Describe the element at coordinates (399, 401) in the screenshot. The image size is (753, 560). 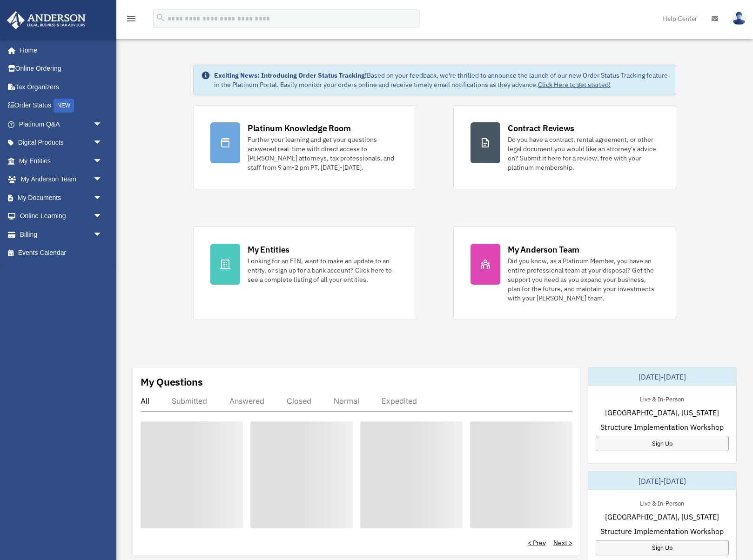
I see `div: Expedited` at that location.